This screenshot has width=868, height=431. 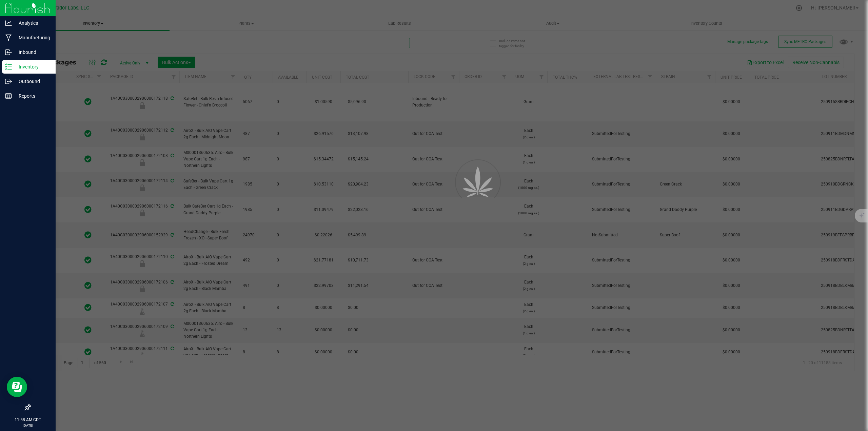 What do you see at coordinates (32, 38) in the screenshot?
I see `p: Manufacturing` at bounding box center [32, 38].